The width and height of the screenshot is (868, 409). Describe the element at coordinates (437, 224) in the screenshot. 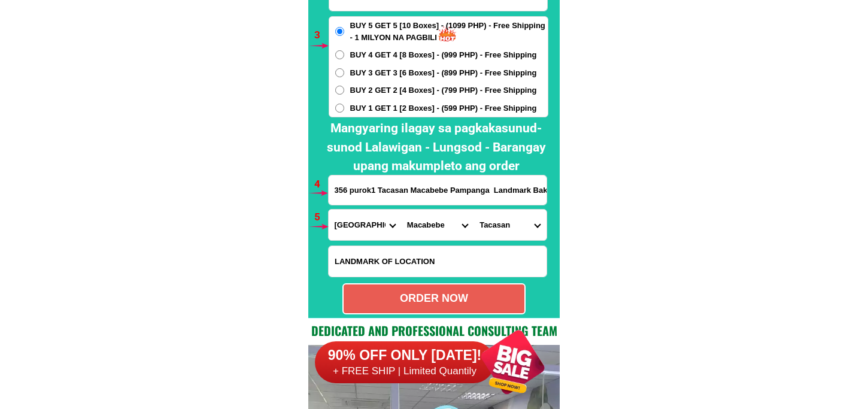

I see `select: Select district` at that location.